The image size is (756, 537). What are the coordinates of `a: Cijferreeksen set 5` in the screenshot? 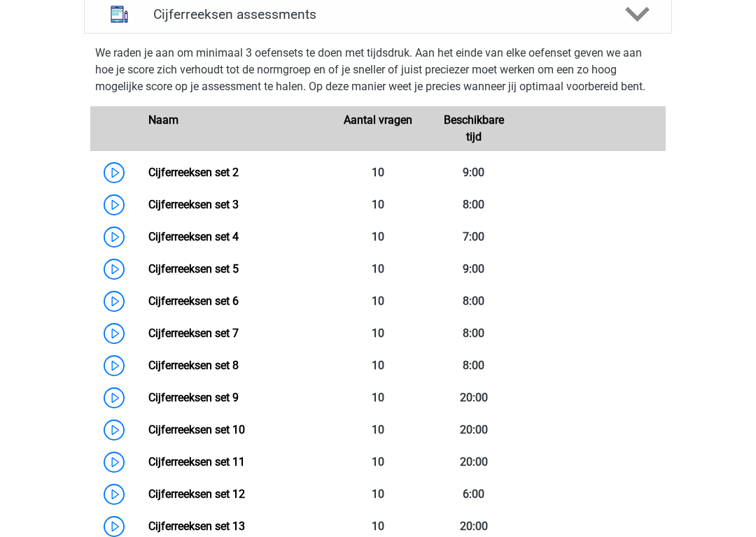 It's located at (193, 268).